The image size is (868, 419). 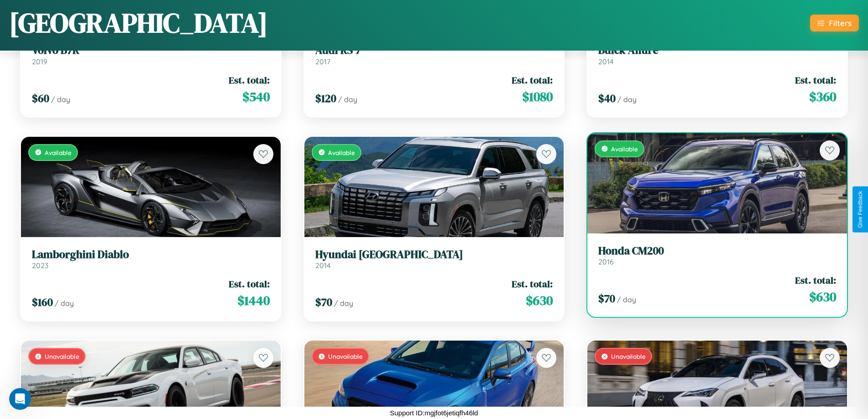 I want to click on span: 2017, so click(x=322, y=62).